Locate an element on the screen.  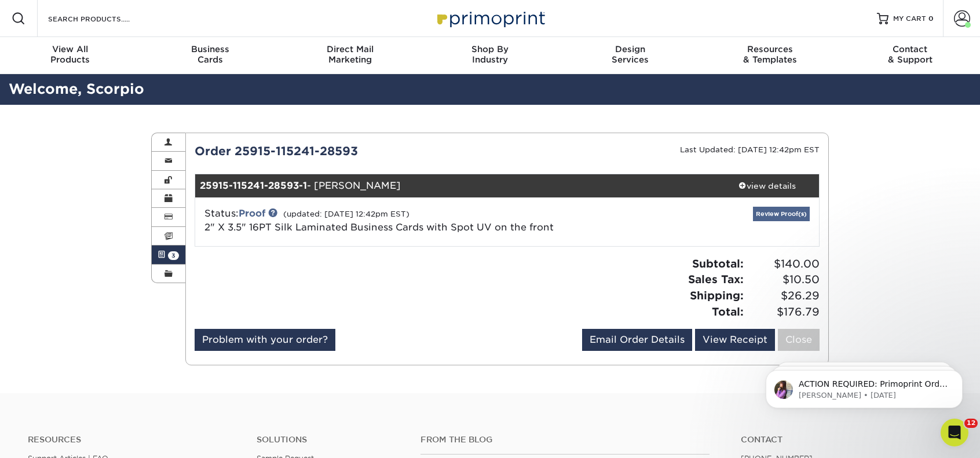
a: Close is located at coordinates (799, 340).